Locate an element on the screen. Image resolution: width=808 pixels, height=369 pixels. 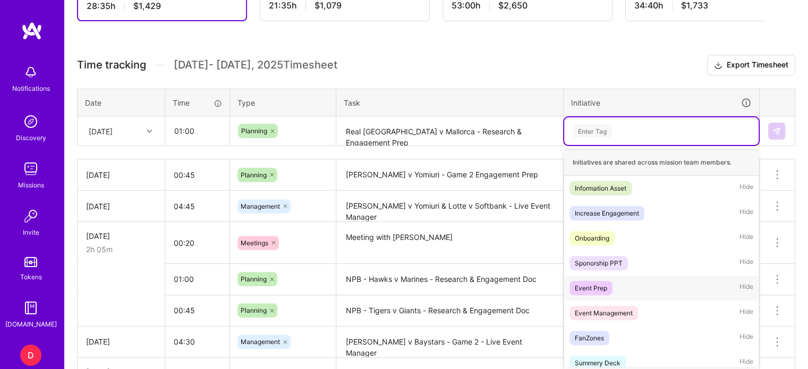
img: Submit is located at coordinates (777, 131).